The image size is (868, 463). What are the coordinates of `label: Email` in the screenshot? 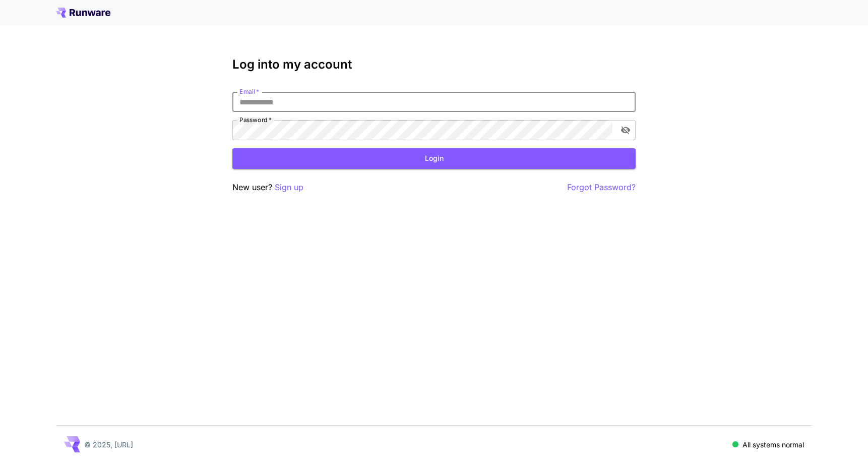 It's located at (249, 91).